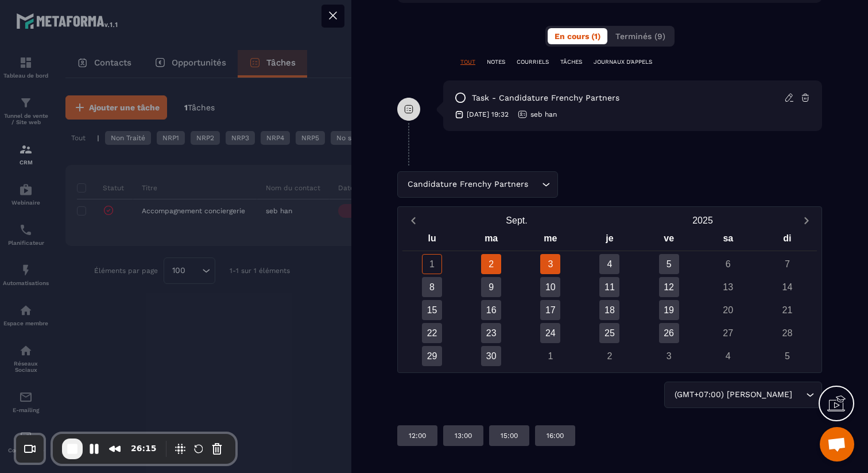 The image size is (868, 473). I want to click on div: 30, so click(491, 356).